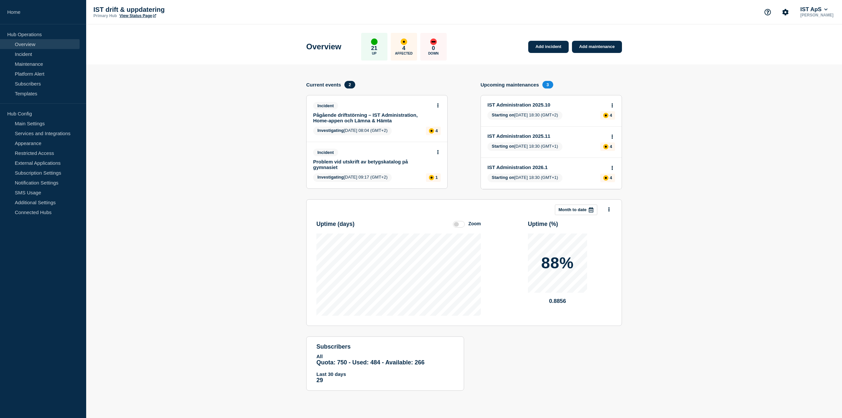  I want to click on span: 2, so click(350, 85).